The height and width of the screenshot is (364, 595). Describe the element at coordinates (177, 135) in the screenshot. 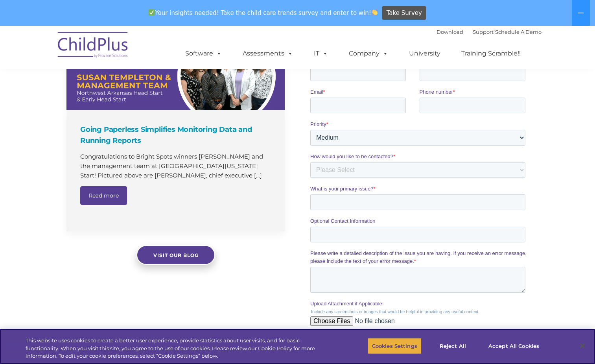

I see `h4: Going Paperless Simplifies Monitoring Data and Running Reports` at that location.